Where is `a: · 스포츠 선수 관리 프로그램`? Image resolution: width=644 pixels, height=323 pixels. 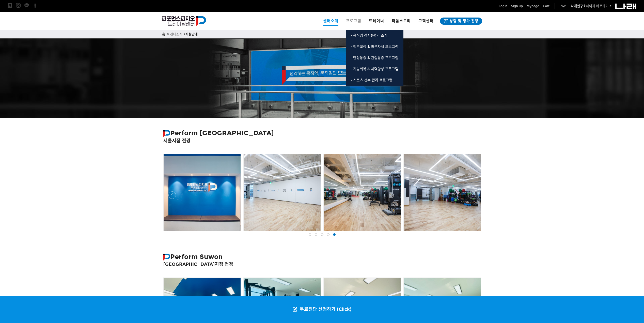 a: · 스포츠 선수 관리 프로그램 is located at coordinates (374, 80).